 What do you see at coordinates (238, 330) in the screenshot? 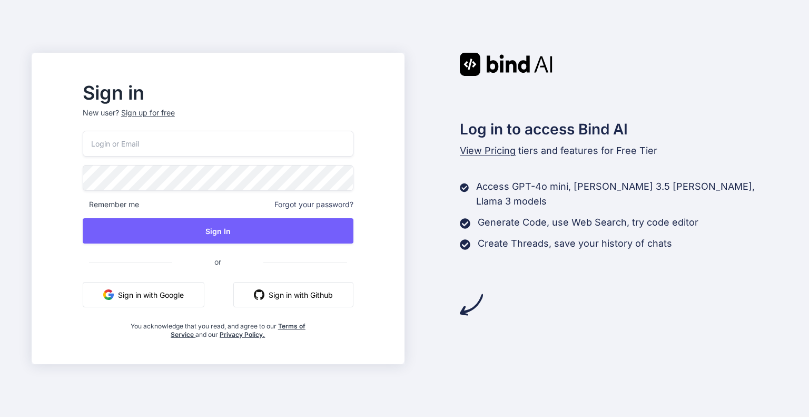
I see `a: Terms of Service` at bounding box center [238, 330].